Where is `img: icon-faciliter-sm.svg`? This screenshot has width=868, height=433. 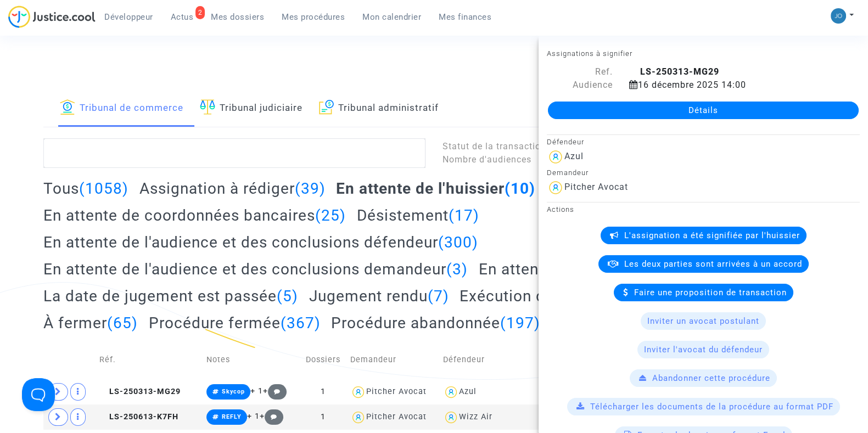 img: icon-faciliter-sm.svg is located at coordinates (207, 107).